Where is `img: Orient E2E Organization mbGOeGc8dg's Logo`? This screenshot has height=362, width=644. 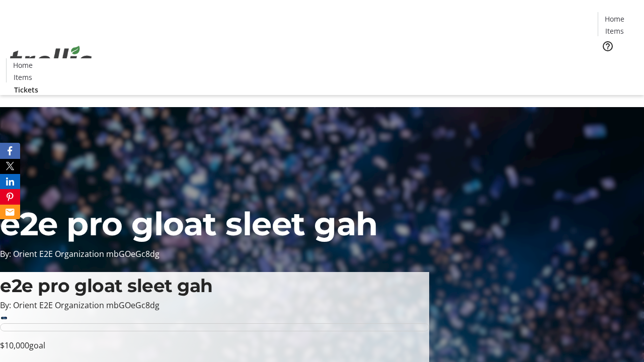
img: Orient E2E Organization mbGOeGc8dg's Logo is located at coordinates (51, 60).